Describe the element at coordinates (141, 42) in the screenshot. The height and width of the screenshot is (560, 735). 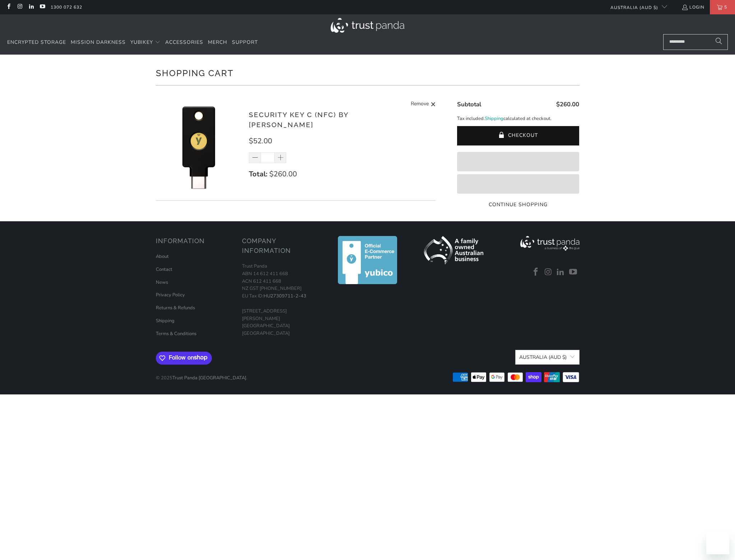
I see `span: YubiKey` at that location.